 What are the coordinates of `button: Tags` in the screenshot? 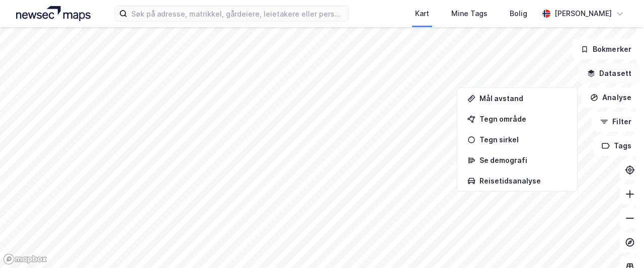 It's located at (617, 146).